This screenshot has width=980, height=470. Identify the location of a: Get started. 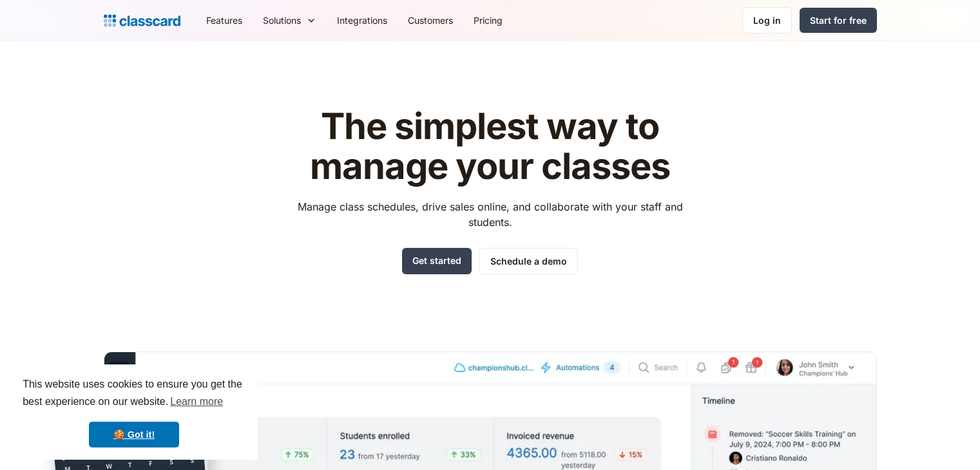
(437, 261).